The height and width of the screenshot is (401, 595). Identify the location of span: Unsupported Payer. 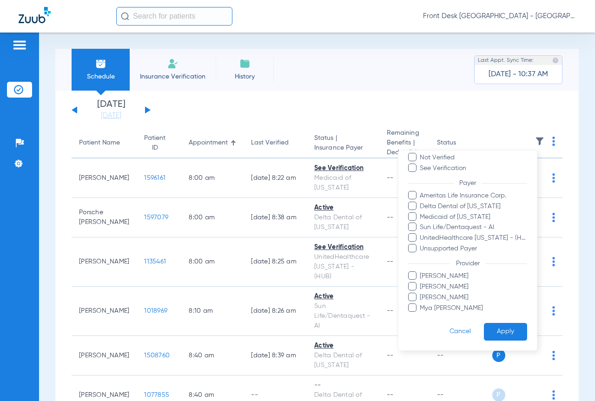
(473, 248).